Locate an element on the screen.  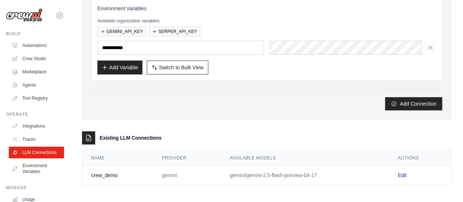
button: Add Connection is located at coordinates (413, 104).